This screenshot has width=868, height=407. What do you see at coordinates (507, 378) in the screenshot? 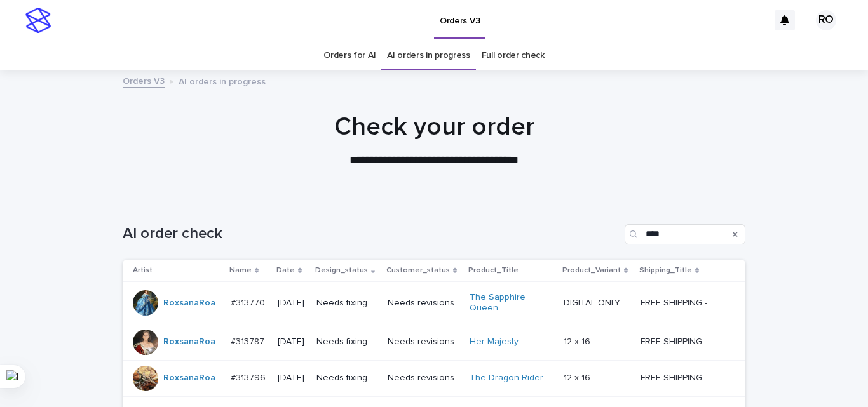
I see `a: The Dragon Rider` at bounding box center [507, 378].